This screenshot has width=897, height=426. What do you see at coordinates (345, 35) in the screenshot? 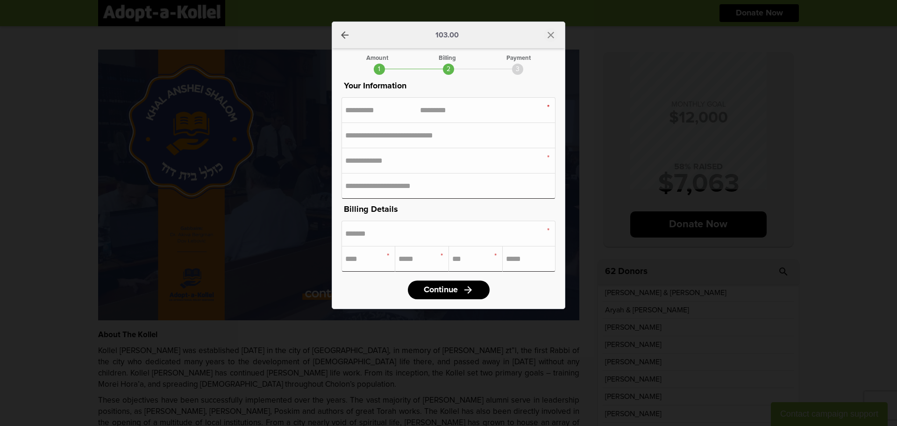
I see `a: arrow_back` at bounding box center [345, 35].